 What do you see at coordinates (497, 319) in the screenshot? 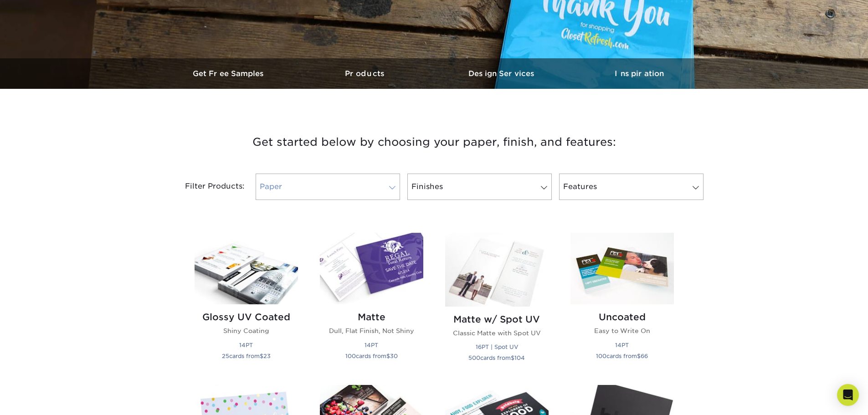
I see `h2: Matte w/ Spot UV` at bounding box center [497, 319].